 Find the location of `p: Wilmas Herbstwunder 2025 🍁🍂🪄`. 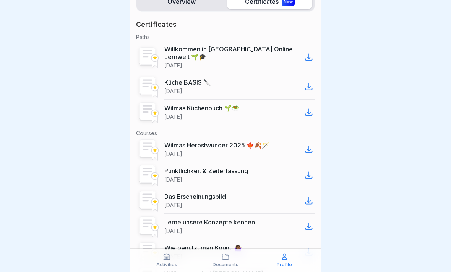

p: Wilmas Herbstwunder 2025 🍁🍂🪄 is located at coordinates (217, 145).